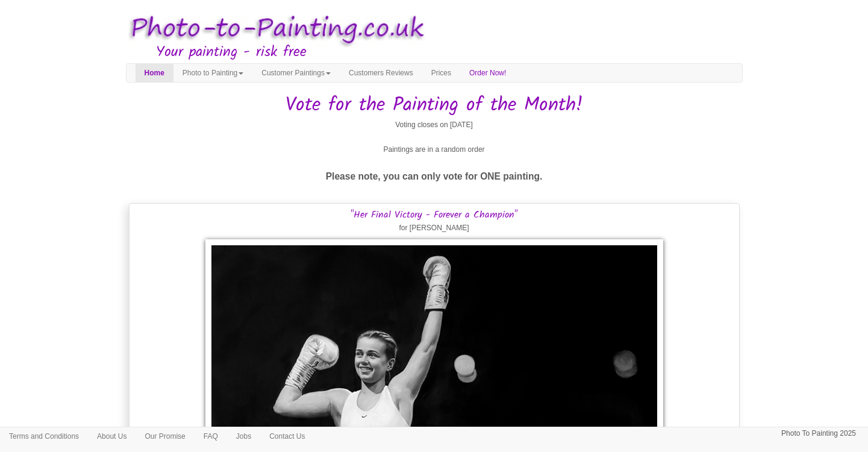  I want to click on h3: Your painting - risk free, so click(449, 53).